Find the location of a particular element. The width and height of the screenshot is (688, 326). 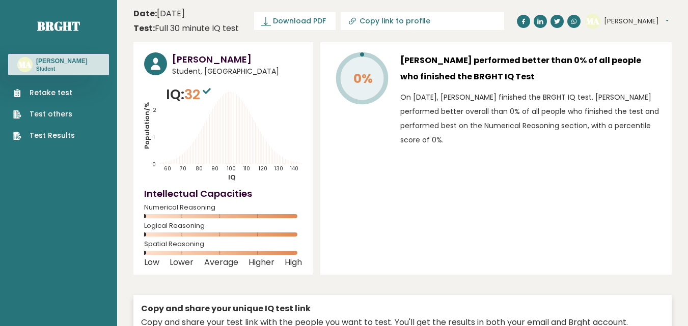

div: Full 30 minute IQ test is located at coordinates (186, 29).